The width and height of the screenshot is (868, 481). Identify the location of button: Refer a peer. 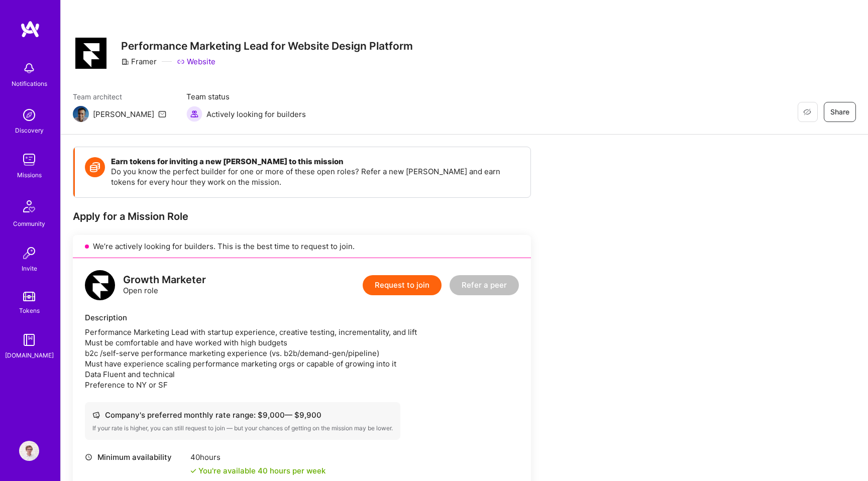
(484, 285).